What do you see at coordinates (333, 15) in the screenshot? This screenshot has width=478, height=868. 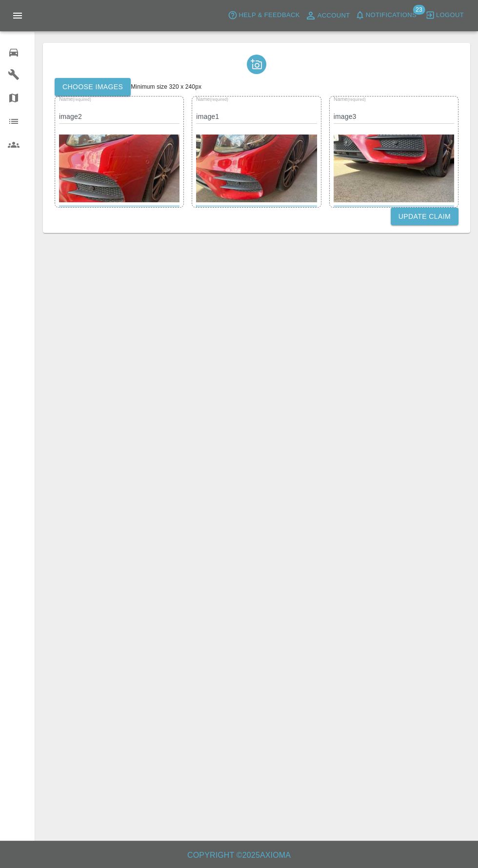 I see `span: Account` at bounding box center [333, 15].